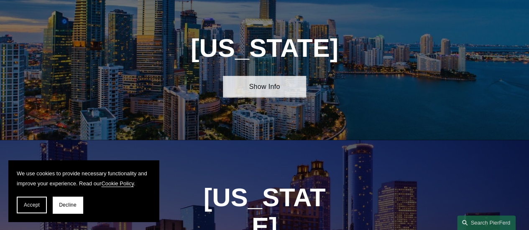 The width and height of the screenshot is (529, 230). What do you see at coordinates (84, 191) in the screenshot?
I see `section: Cookie banner` at bounding box center [84, 191].